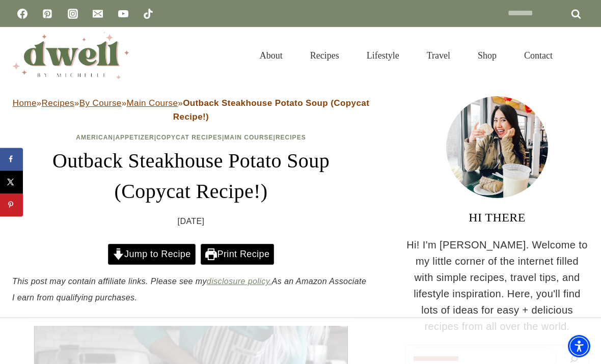 This screenshot has width=601, height=364. What do you see at coordinates (124, 14) in the screenshot?
I see `a: YouTube` at bounding box center [124, 14].